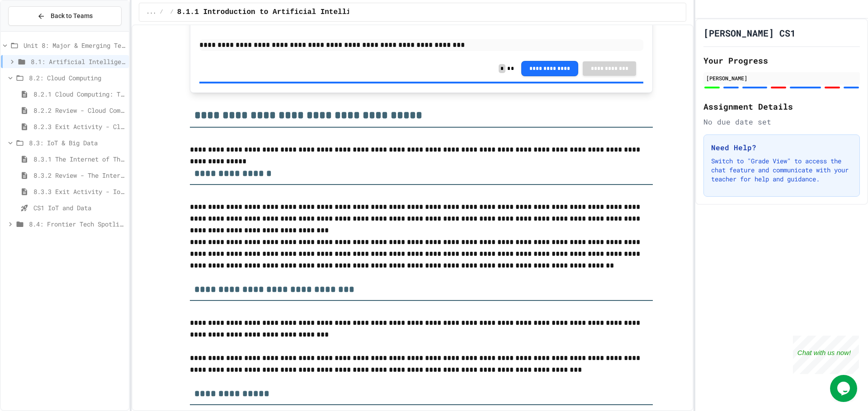  Describe the element at coordinates (79, 126) in the screenshot. I see `span: 8.2.3 Exit Activity - Cloud Service Detective` at that location.